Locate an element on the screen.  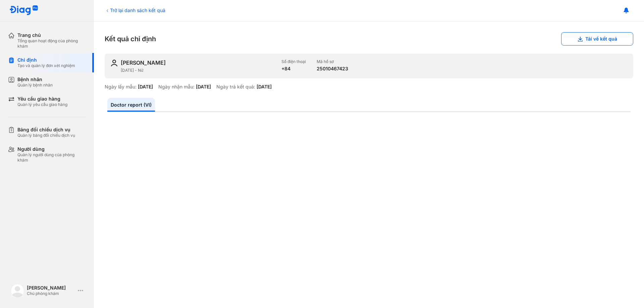
div: Kết quả chỉ định is located at coordinates (369, 39).